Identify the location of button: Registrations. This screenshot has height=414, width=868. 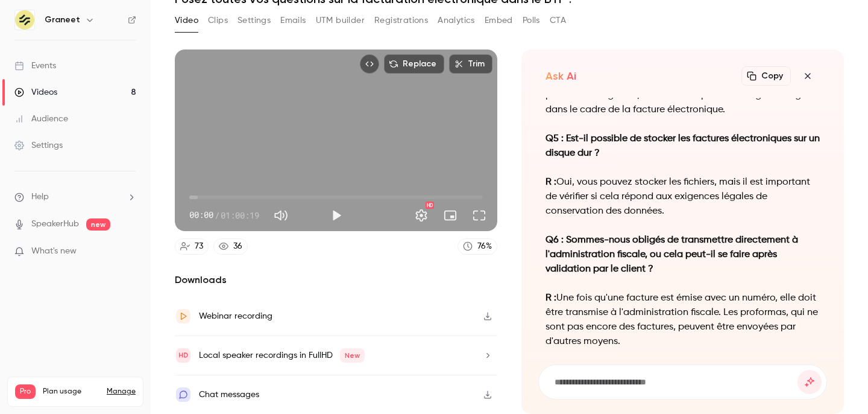
(401, 21).